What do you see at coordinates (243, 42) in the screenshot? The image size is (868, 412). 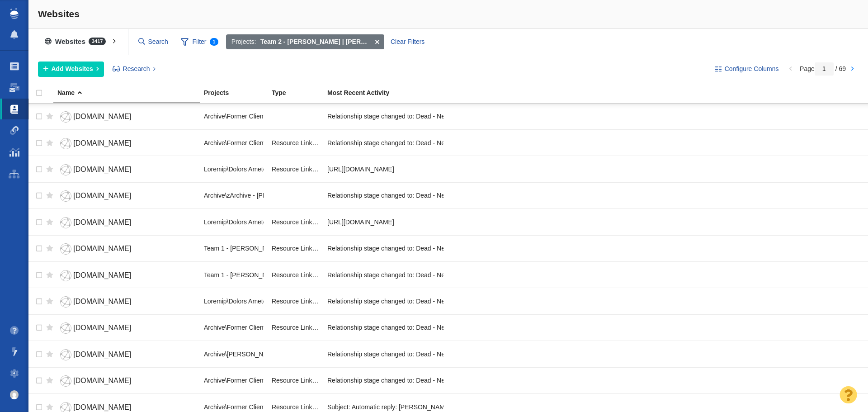 I see `span: Projects:` at bounding box center [243, 42].